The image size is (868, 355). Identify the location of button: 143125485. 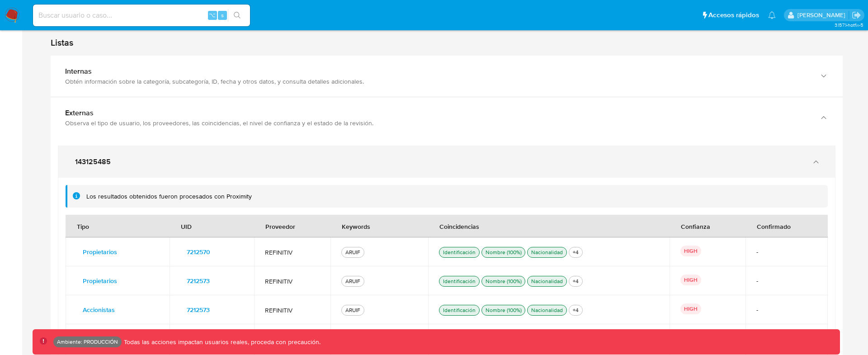
(447, 162).